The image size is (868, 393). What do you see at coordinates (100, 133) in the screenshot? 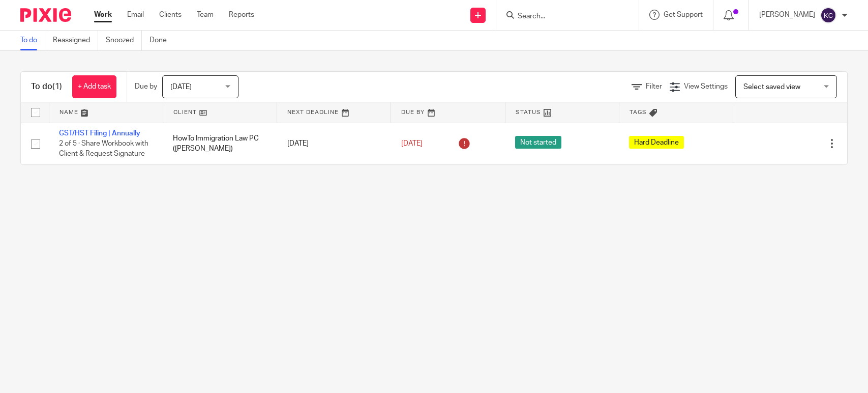
I see `a: GST/HST Filing | Annually` at bounding box center [100, 133].